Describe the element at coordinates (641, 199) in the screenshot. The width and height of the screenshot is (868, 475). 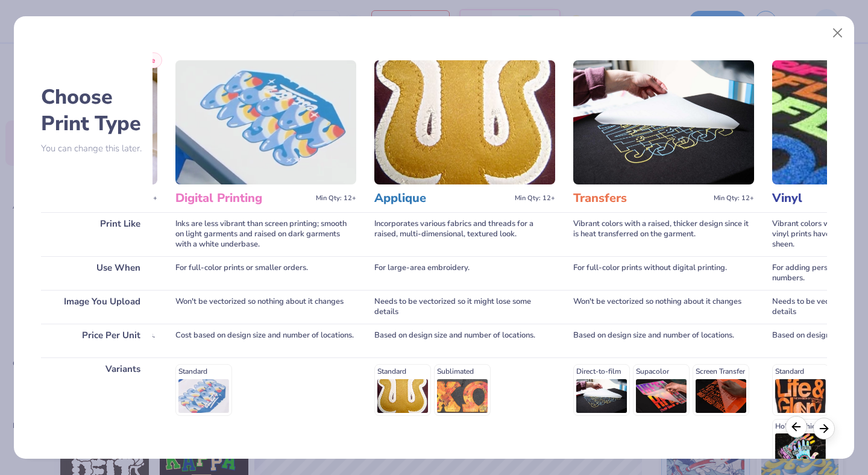
I see `h3: Transfers` at that location.